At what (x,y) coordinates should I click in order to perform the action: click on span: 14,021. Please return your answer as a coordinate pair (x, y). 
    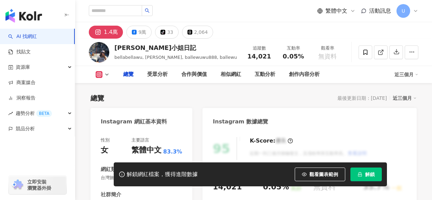
    Looking at the image, I should click on (259, 56).